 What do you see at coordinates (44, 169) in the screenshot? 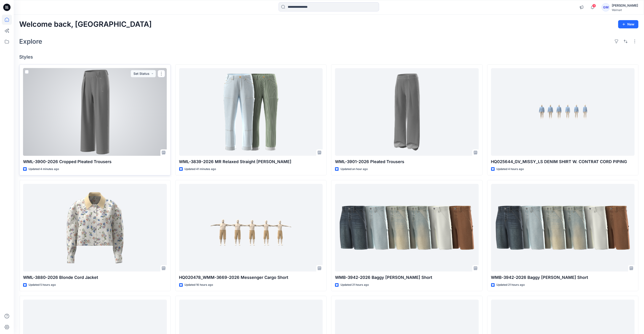
I see `p: Updated 4 minutes ago` at bounding box center [44, 169].